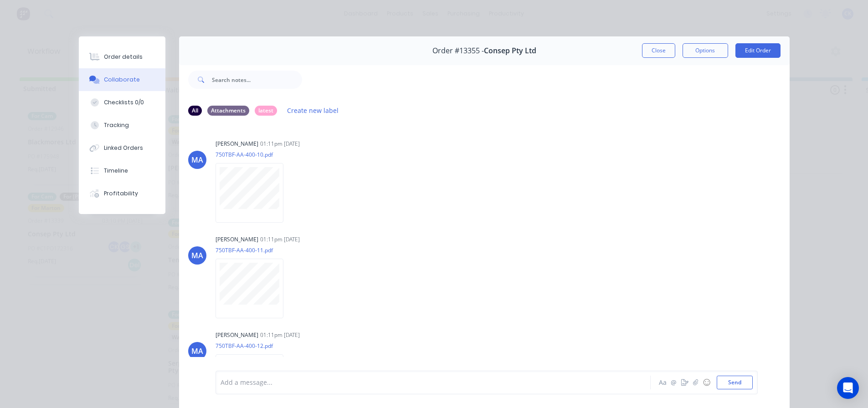 The width and height of the screenshot is (868, 408). What do you see at coordinates (195, 110) in the screenshot?
I see `div: All` at bounding box center [195, 110].